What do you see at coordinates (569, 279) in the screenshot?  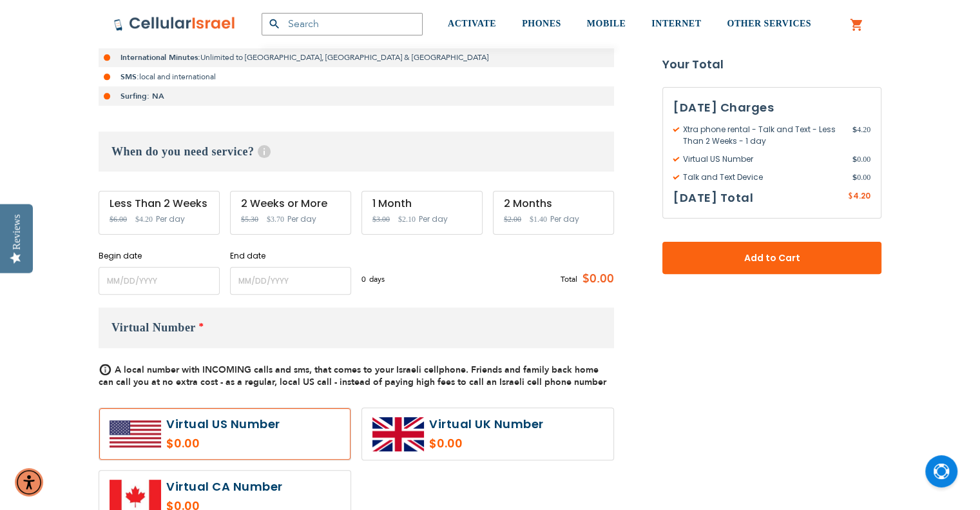 I see `span: Total` at bounding box center [569, 279].